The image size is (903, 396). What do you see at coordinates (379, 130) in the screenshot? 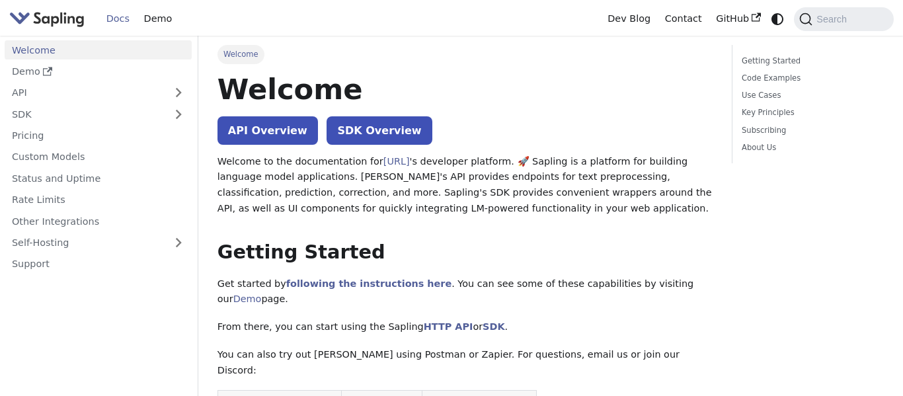
I see `a: SDK Overview` at bounding box center [379, 130].